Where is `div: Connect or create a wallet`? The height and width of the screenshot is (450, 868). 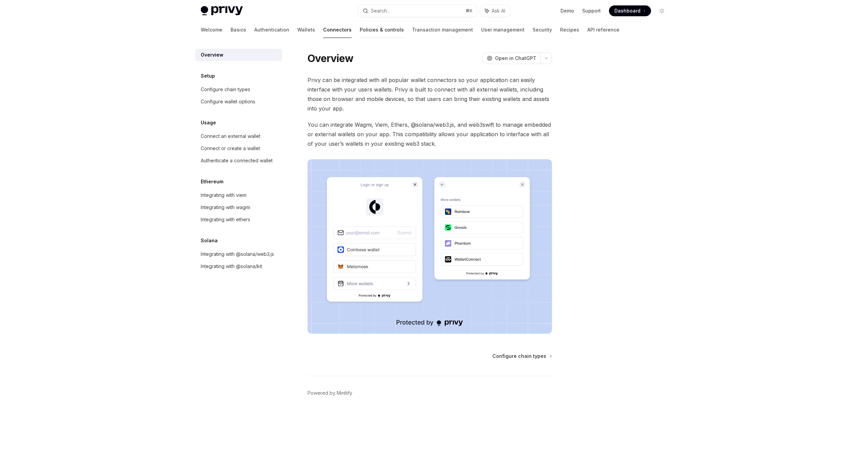
div: Connect or create a wallet is located at coordinates (230, 148).